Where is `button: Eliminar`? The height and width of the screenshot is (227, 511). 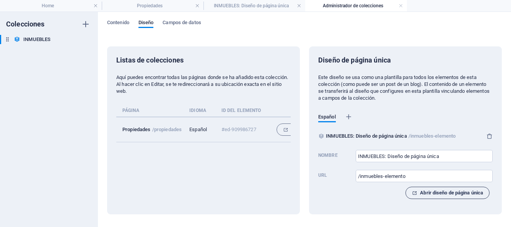 button: Eliminar is located at coordinates (490, 136).